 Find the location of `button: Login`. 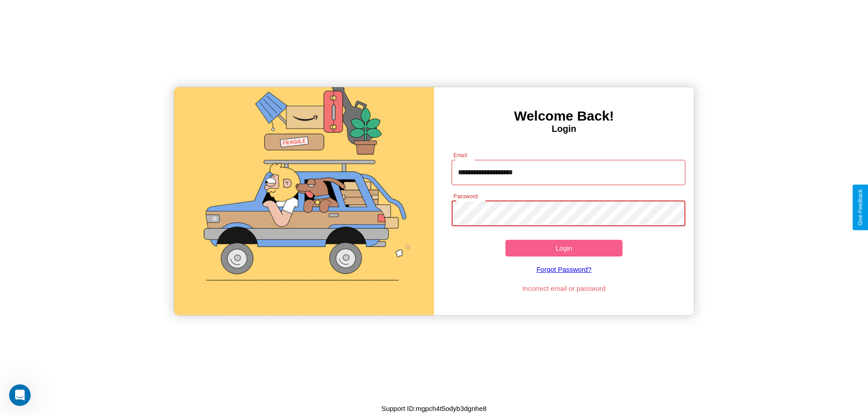

button: Login is located at coordinates (564, 249).